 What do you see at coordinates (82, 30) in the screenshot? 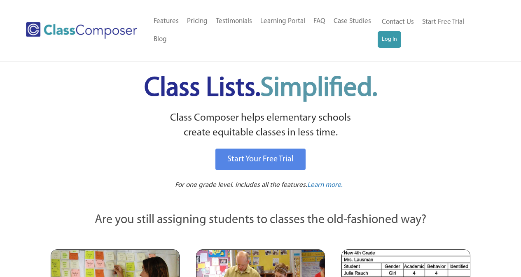
I see `img: Class Composer` at bounding box center [82, 30].